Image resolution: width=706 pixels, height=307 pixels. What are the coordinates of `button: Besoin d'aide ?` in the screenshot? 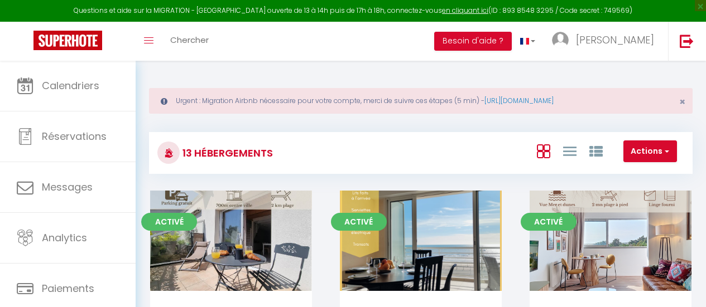 It's located at (473, 41).